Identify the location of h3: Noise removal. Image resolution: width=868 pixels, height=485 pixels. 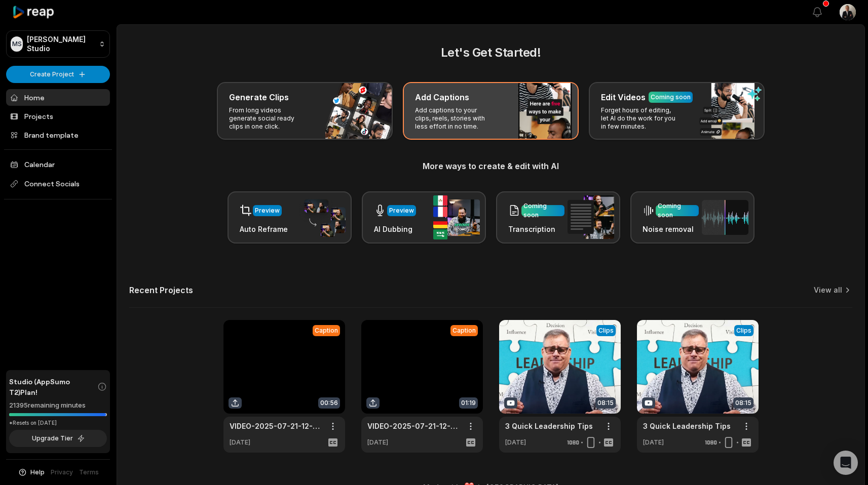
(670, 229).